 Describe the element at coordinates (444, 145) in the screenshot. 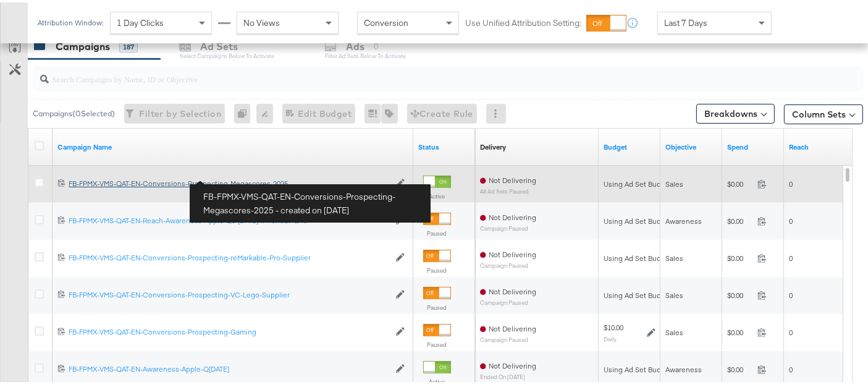

I see `a: Shows the current state of your Ad Campaign.` at that location.